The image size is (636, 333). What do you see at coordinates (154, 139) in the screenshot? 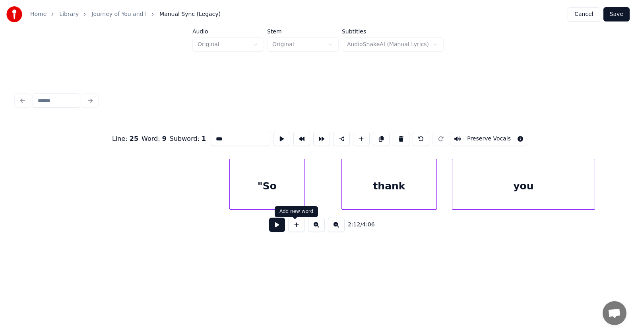
I see `div: Word :` at bounding box center [154, 139].